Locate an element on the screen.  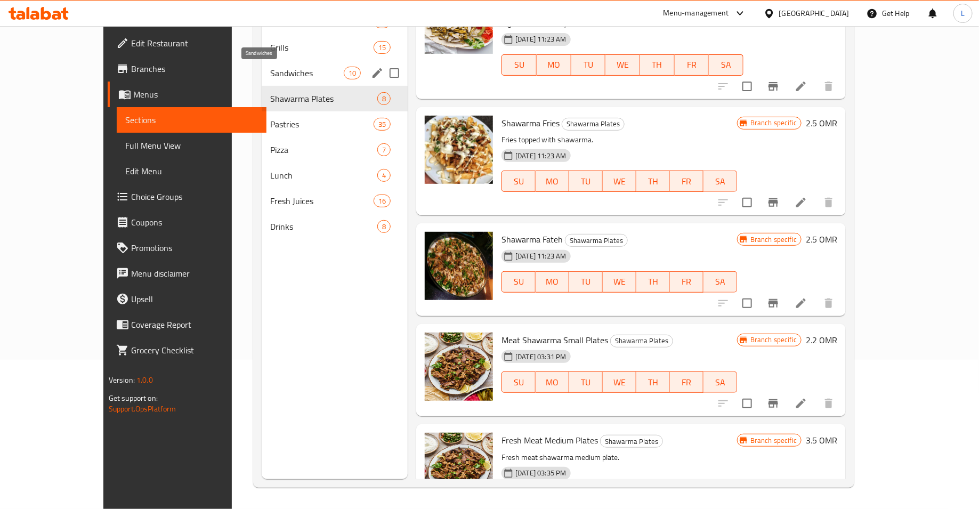
div: Menu-management is located at coordinates (696, 13).